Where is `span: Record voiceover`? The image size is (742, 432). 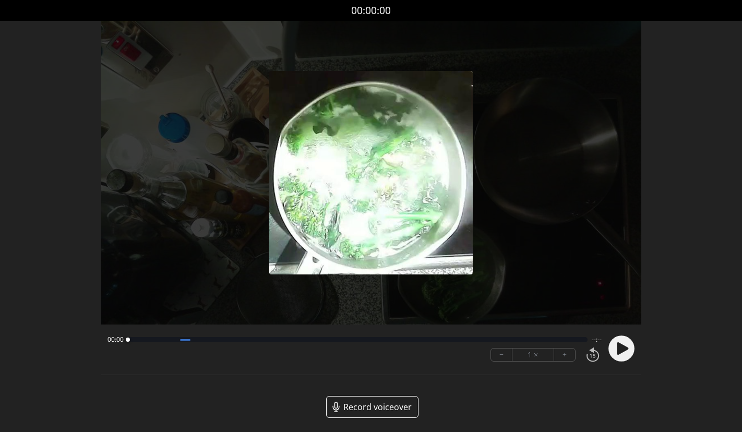 span: Record voiceover is located at coordinates (377, 407).